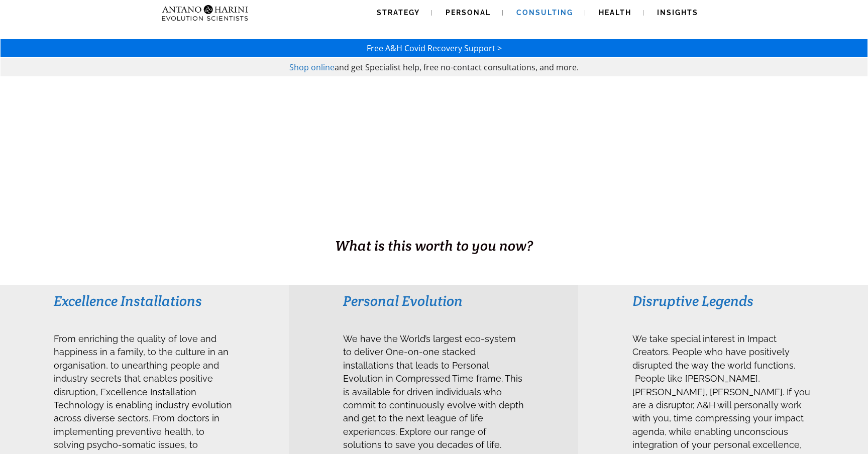  I want to click on span: Strategy, so click(399, 12).